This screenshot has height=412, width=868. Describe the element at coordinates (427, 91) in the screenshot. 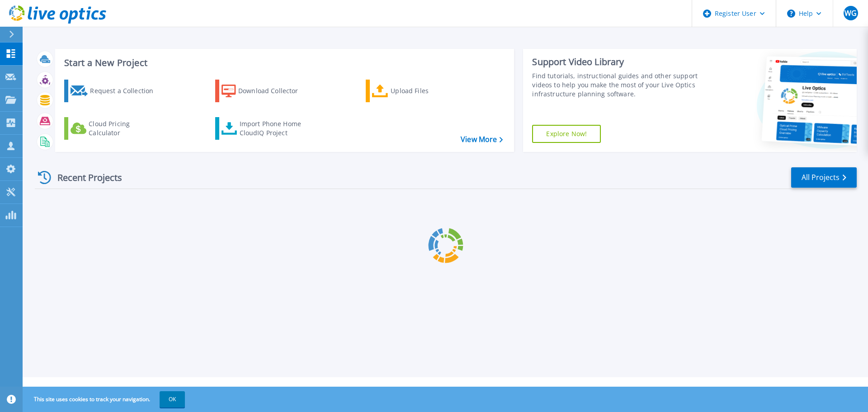

I see `div: Upload Files` at that location.